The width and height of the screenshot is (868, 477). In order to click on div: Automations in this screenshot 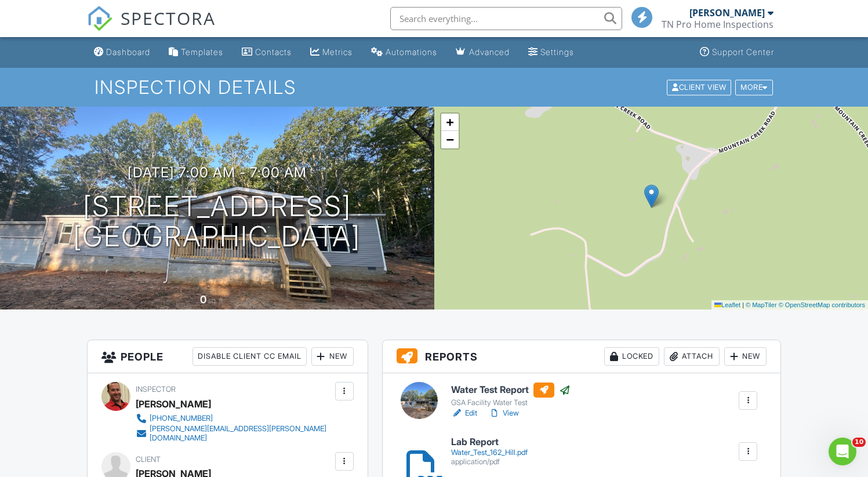, I will do `click(411, 51)`.